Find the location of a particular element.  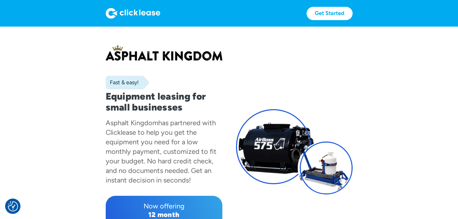

div: has partnered with Clicklease to help you get the equipment you need for a low monthly payment, c... is located at coordinates (161, 152).